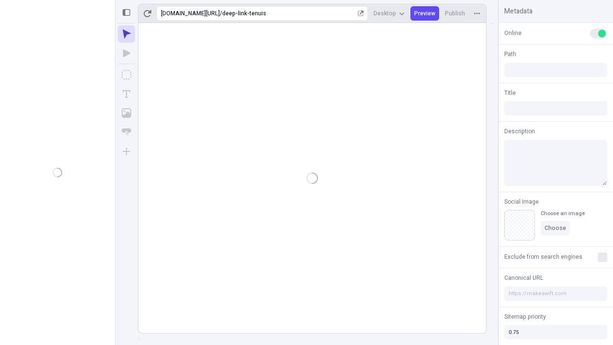 The image size is (613, 345). Describe the element at coordinates (455, 13) in the screenshot. I see `button: Publish` at that location.